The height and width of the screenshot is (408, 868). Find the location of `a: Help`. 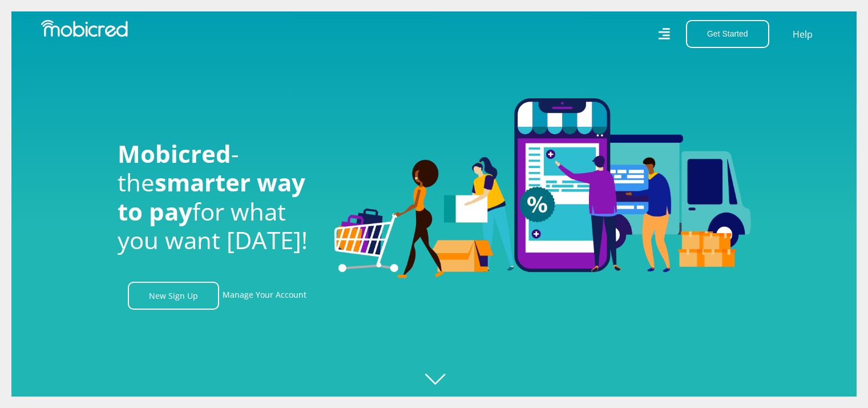

a: Help is located at coordinates (802, 34).